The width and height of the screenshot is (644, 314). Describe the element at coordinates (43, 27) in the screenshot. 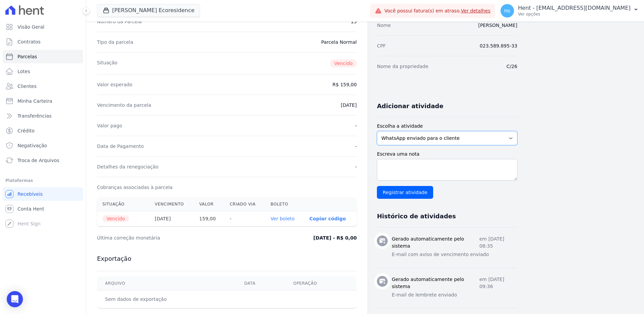

I see `a: Visão Geral` at that location.